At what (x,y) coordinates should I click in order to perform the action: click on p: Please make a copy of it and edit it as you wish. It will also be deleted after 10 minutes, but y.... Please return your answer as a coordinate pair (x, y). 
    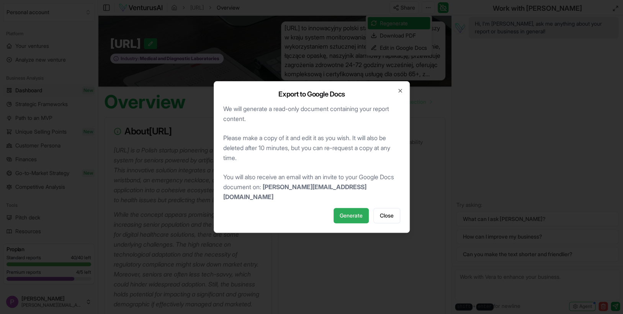
    Looking at the image, I should click on (312, 148).